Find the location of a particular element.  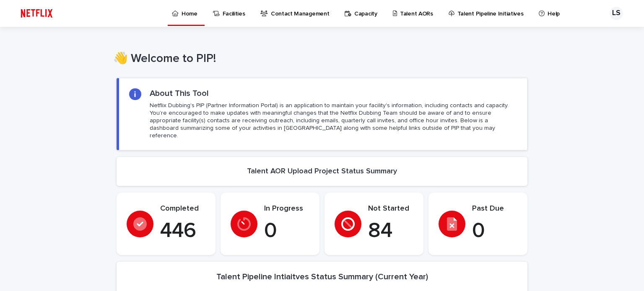

p: 446 is located at coordinates (183, 231).